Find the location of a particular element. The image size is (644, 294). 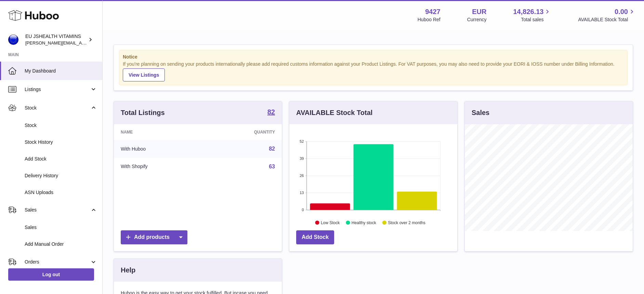

a: 0.00 AVAILABLE Stock Total is located at coordinates (607, 15).